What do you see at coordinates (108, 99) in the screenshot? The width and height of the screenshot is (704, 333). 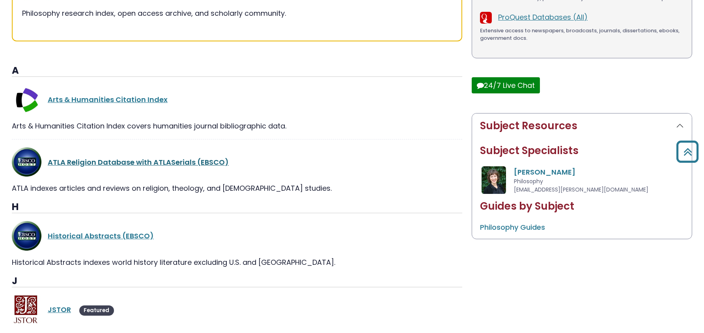 I see `a: Arts & Humanities Citation Index` at bounding box center [108, 99].